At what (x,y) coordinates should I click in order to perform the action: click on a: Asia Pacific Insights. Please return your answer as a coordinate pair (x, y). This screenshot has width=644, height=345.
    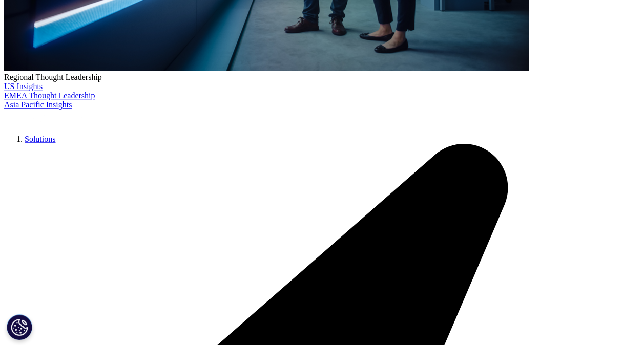
    Looking at the image, I should click on (38, 104).